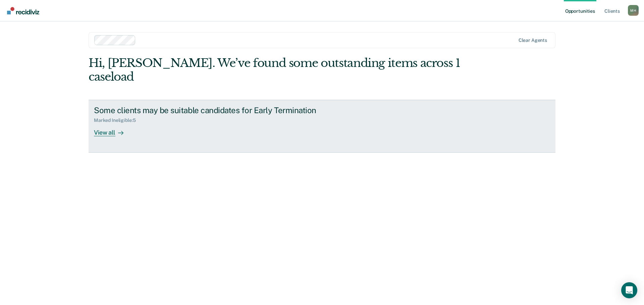 This screenshot has height=305, width=644. What do you see at coordinates (629, 290) in the screenshot?
I see `div: Open Intercom Messenger` at bounding box center [629, 290].